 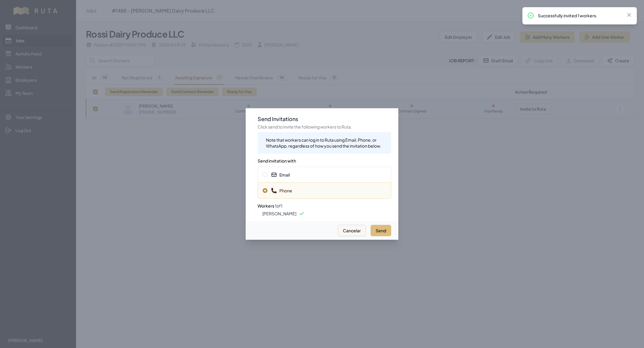 What do you see at coordinates (325, 119) in the screenshot?
I see `h3: Send Invitations` at bounding box center [325, 119].